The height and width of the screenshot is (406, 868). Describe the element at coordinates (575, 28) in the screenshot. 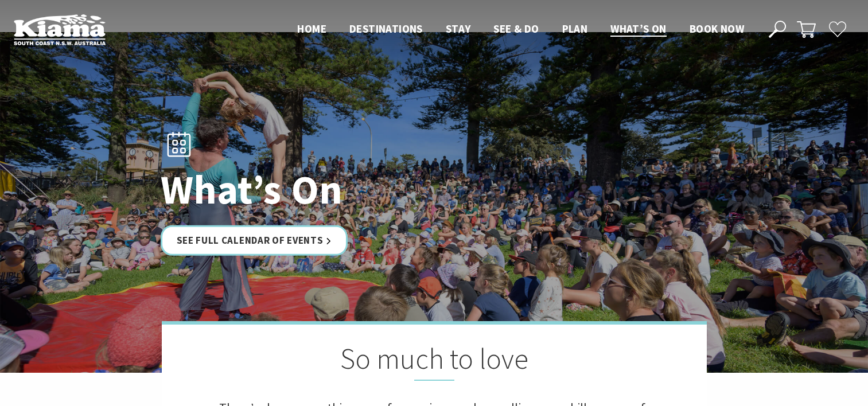

I see `span: Plan` at that location.